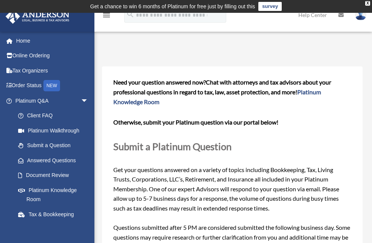 The width and height of the screenshot is (372, 243). Describe the element at coordinates (195, 122) in the screenshot. I see `b: Otherwise, submit your Platinum question via our portal below!` at that location.